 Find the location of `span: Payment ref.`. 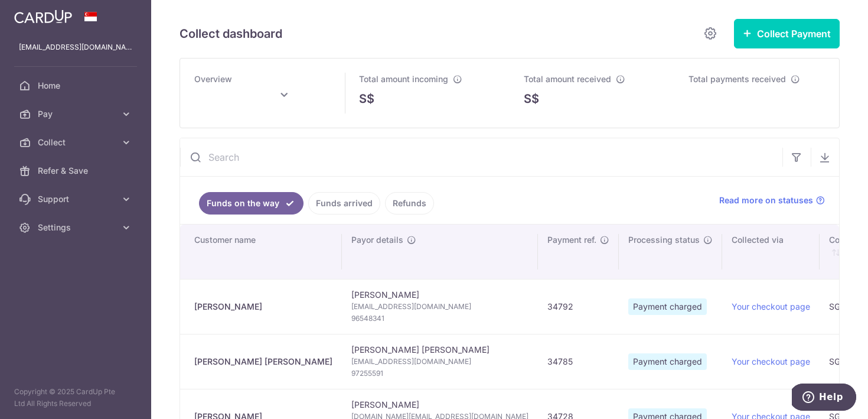

span: Payment ref. is located at coordinates (572, 240).